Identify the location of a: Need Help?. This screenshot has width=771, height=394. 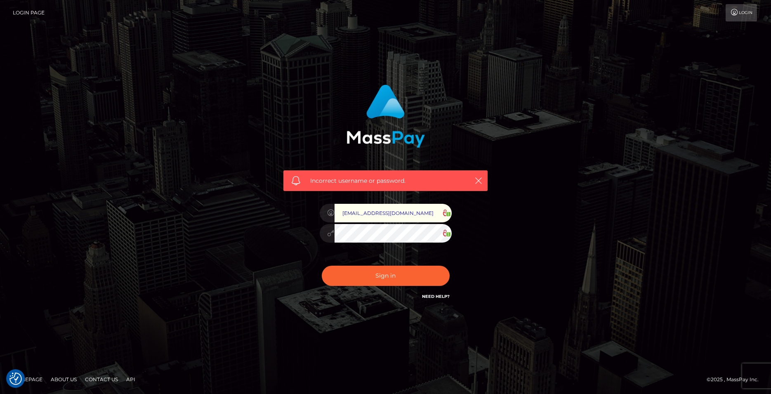
(436, 296).